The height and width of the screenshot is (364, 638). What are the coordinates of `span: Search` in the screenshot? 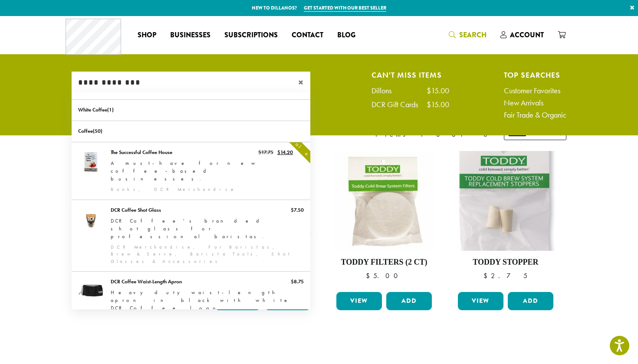 It's located at (473, 35).